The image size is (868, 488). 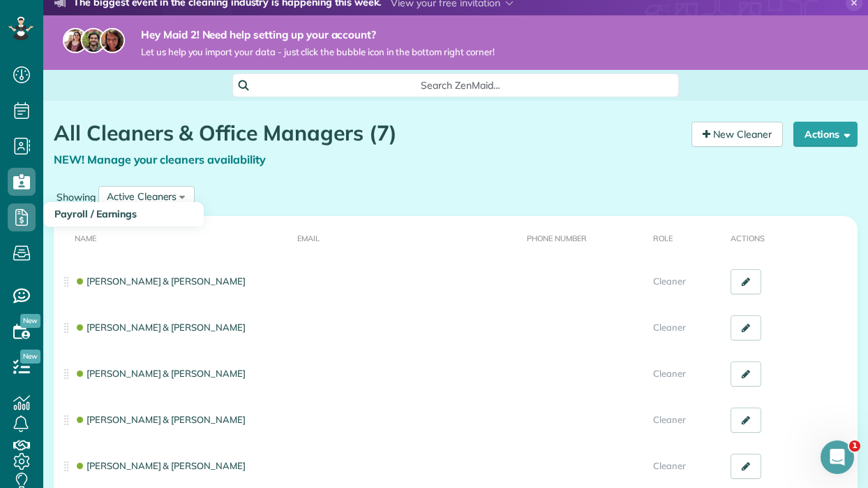 What do you see at coordinates (406, 237) in the screenshot?
I see `th: Email` at bounding box center [406, 237].